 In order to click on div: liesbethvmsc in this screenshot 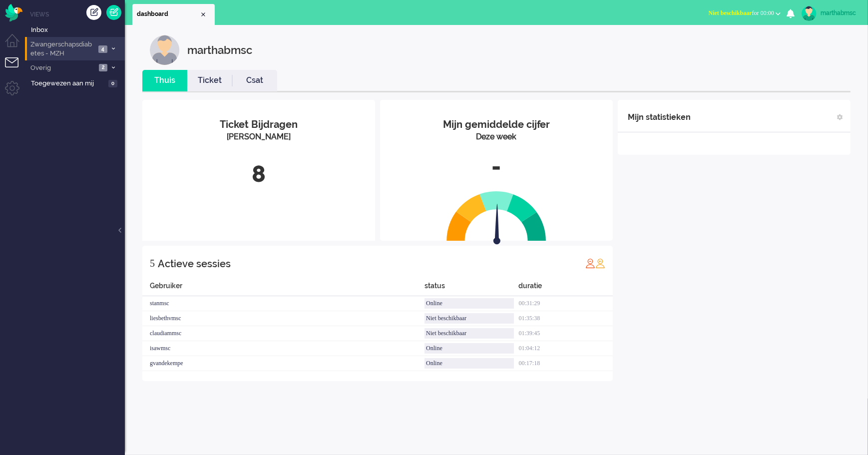, I will do `click(283, 318)`.